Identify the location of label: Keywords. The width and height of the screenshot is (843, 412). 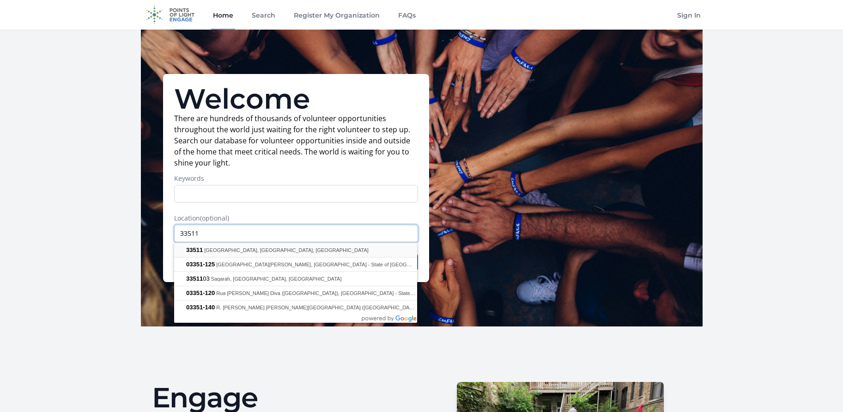
(296, 178).